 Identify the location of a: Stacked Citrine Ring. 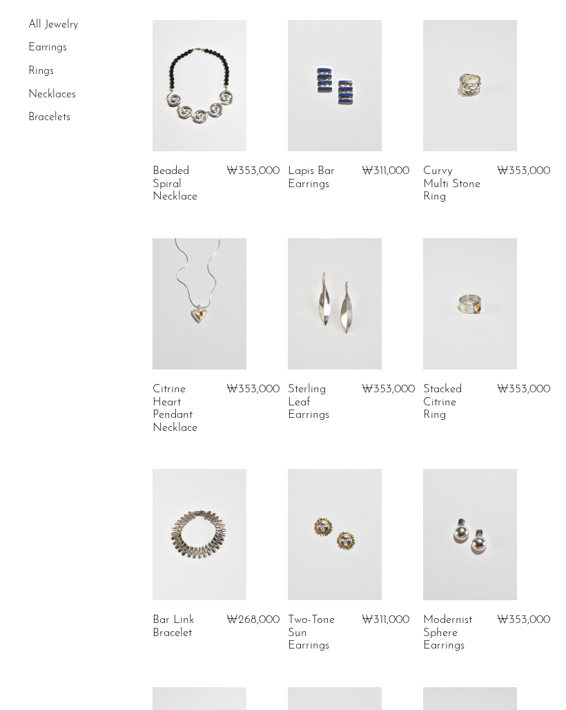
(452, 402).